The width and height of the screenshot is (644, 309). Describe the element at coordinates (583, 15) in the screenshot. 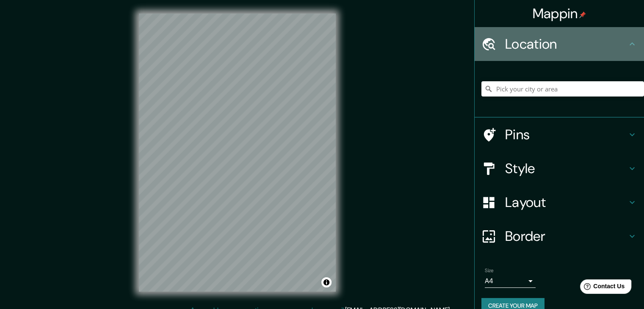

I see `img: pin-icon.png` at that location.